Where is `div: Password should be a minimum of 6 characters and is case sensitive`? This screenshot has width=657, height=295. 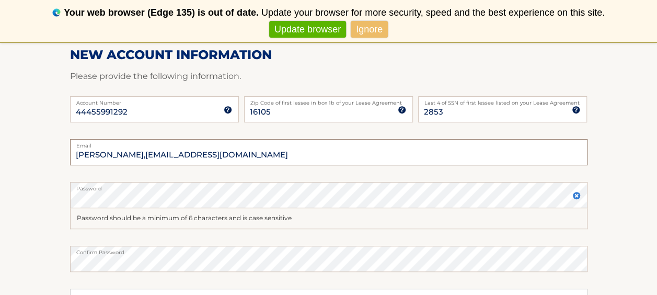
div: Password should be a minimum of 6 characters and is case sensitive is located at coordinates (329, 218).